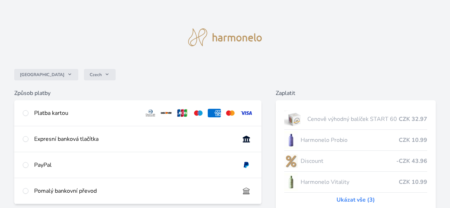 The image size is (450, 208). What do you see at coordinates (291, 161) in the screenshot?
I see `img: discount-lo.png` at bounding box center [291, 161].